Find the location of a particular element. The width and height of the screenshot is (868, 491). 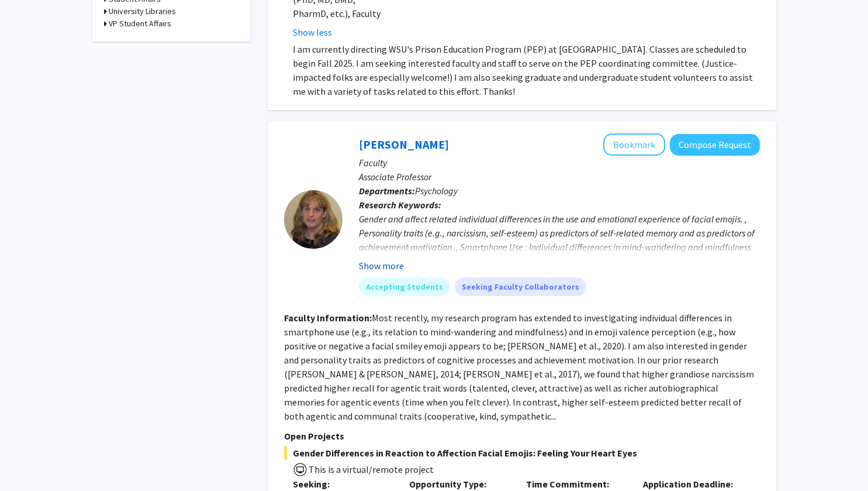

b: Departments: is located at coordinates (387, 191).